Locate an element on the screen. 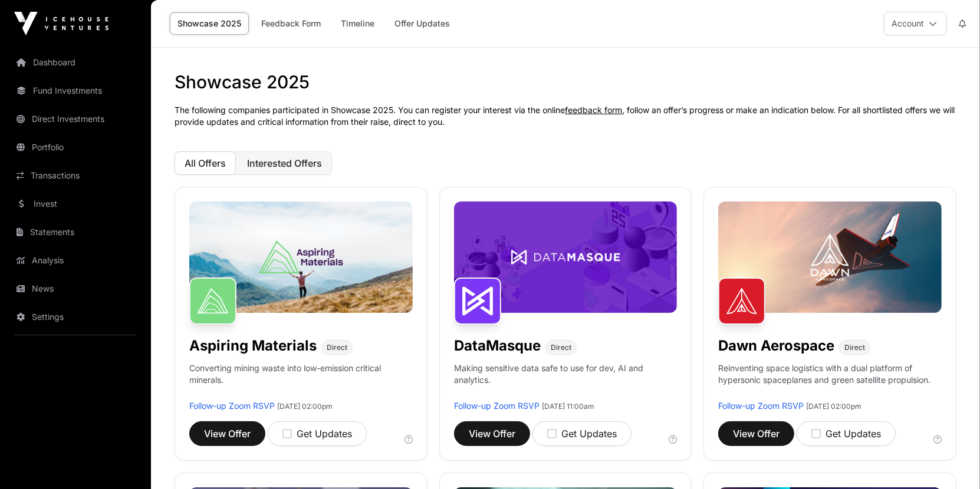  div: Chat Widget is located at coordinates (951, 460).